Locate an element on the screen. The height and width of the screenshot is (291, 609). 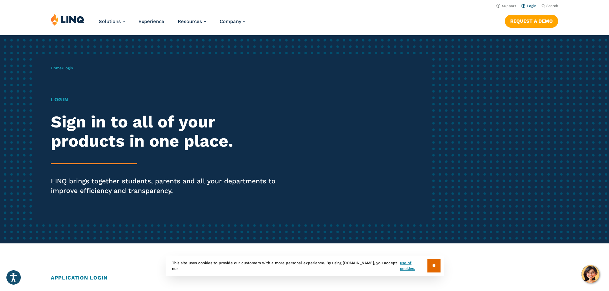
span: Company is located at coordinates (231, 21).